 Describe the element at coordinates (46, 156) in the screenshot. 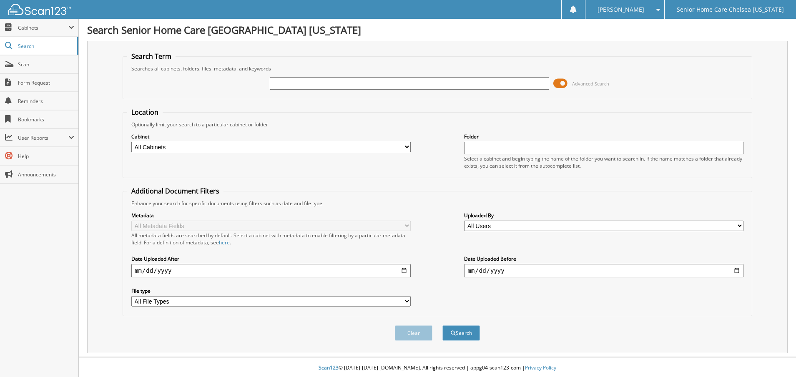

I see `span: Help` at that location.